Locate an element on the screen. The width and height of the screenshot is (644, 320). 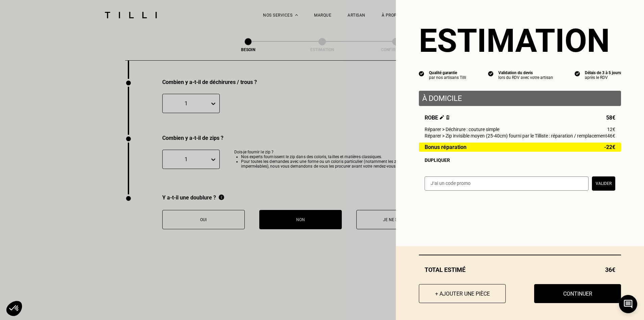
div: après le RDV is located at coordinates (603, 77).